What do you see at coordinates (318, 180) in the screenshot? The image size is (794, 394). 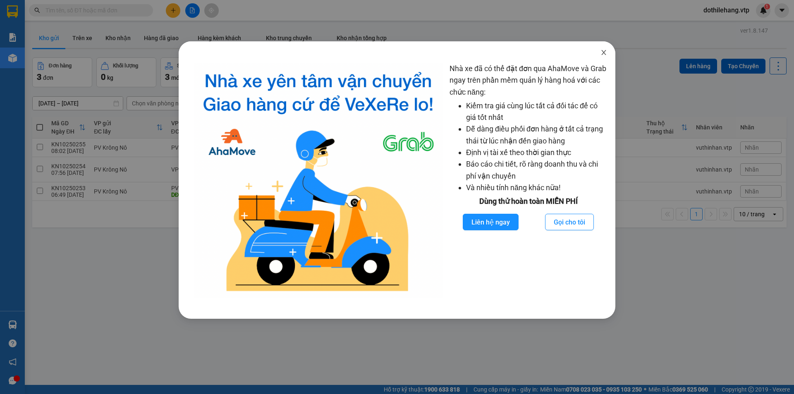 I see `img: logo` at bounding box center [318, 180].